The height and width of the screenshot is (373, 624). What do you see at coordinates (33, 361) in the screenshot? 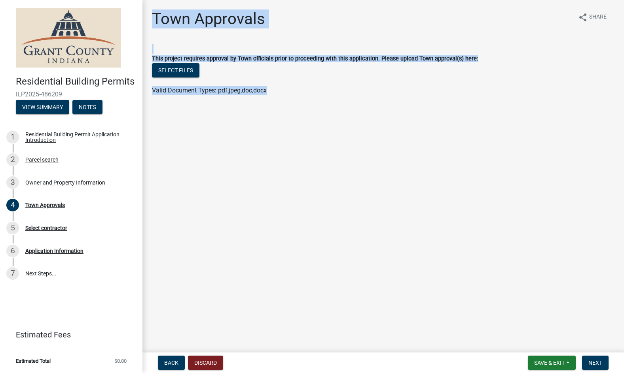
I see `span: Estimated Total` at bounding box center [33, 361].